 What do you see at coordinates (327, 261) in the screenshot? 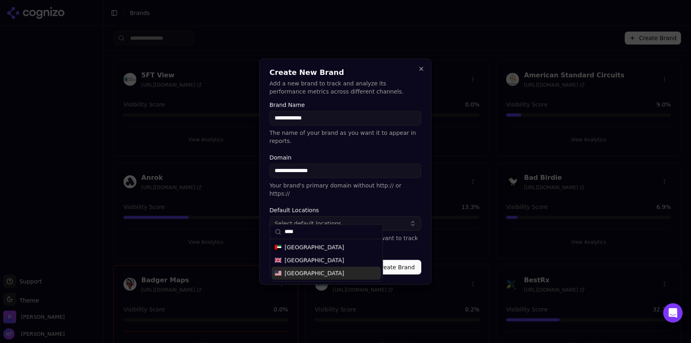
I see `div: Suggestions` at bounding box center [327, 261].